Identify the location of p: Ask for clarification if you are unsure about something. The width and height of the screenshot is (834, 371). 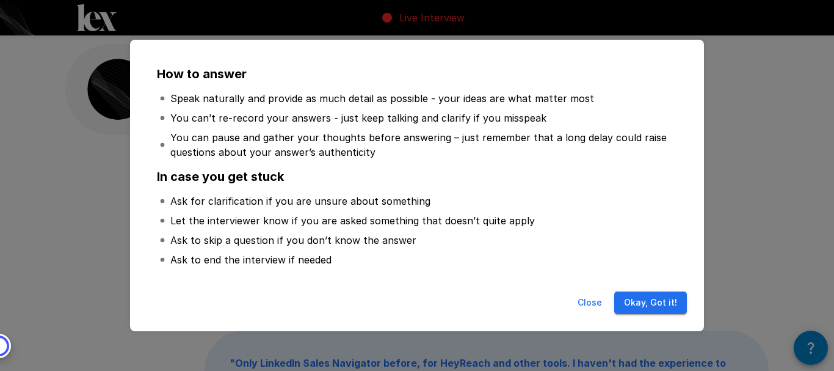
(301, 201).